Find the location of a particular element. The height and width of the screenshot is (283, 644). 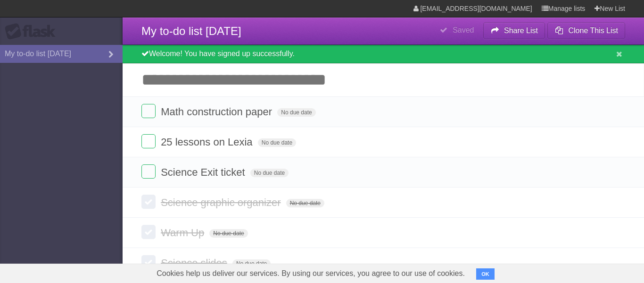

button: OK is located at coordinates (485, 274).